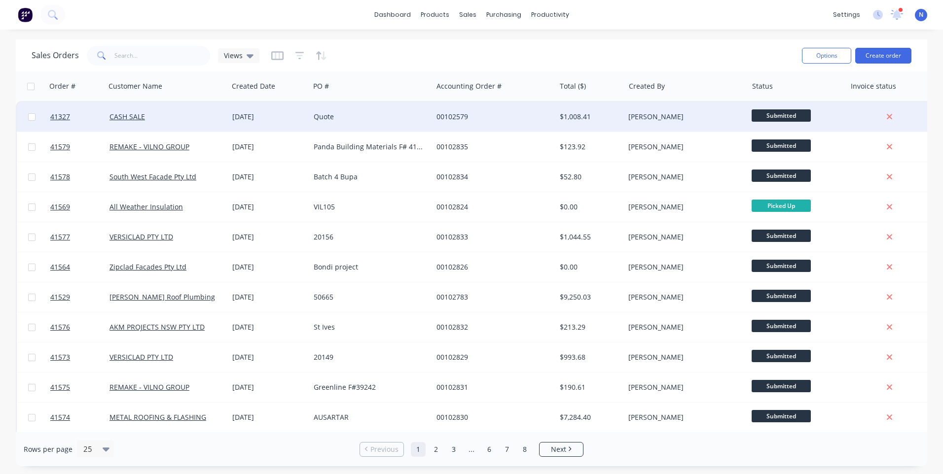 This screenshot has width=943, height=474. I want to click on a: Page 3, so click(454, 450).